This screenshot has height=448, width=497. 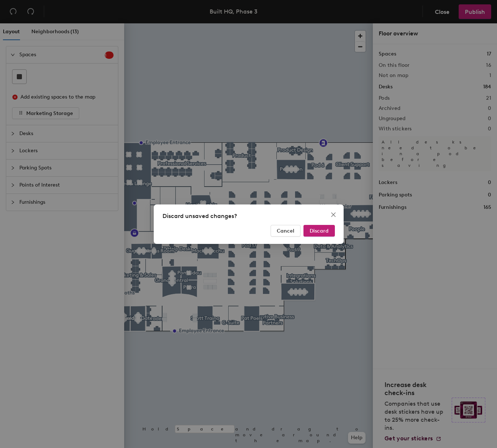 What do you see at coordinates (319, 231) in the screenshot?
I see `button: Discard` at bounding box center [319, 231].